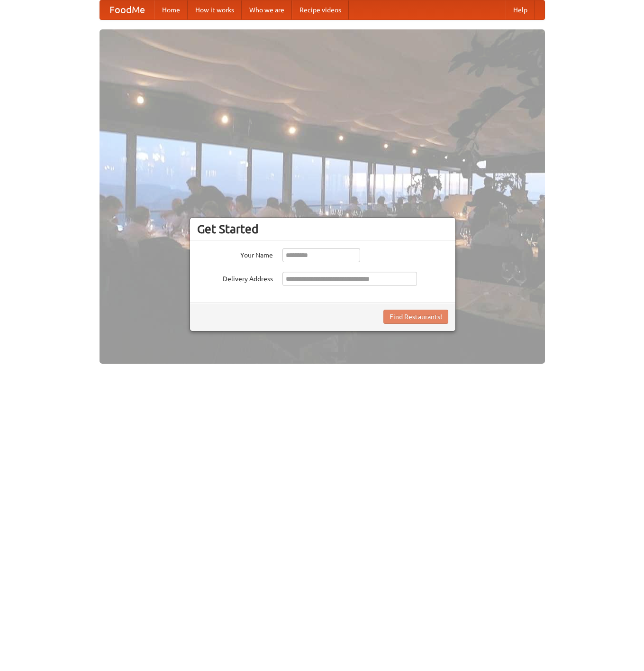 Image resolution: width=644 pixels, height=671 pixels. What do you see at coordinates (416, 317) in the screenshot?
I see `button: Find Restaurants!` at bounding box center [416, 317].